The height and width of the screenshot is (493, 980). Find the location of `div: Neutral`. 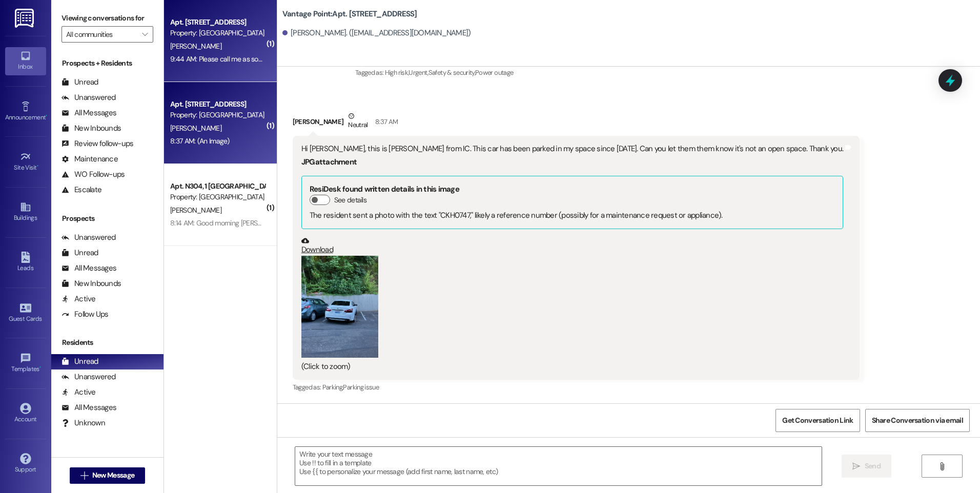

div: Neutral is located at coordinates (357, 122).